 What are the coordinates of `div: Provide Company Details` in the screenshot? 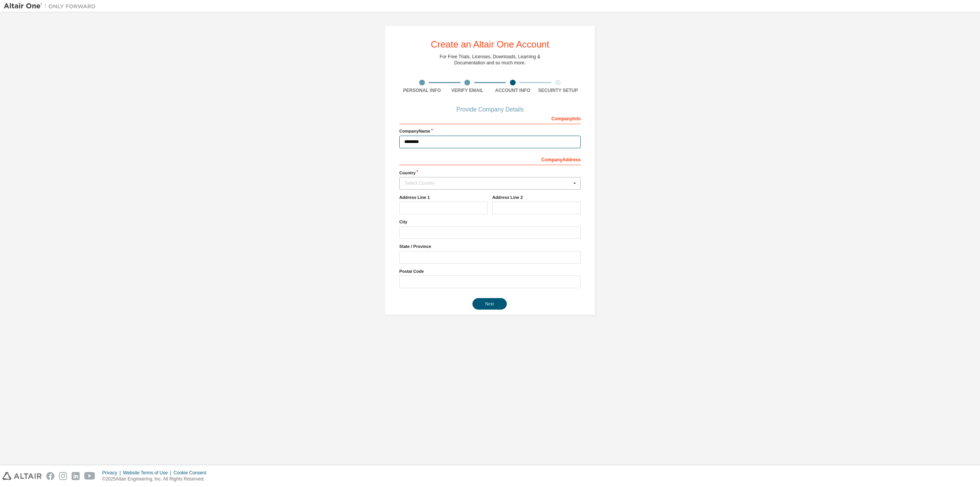 It's located at (490, 109).